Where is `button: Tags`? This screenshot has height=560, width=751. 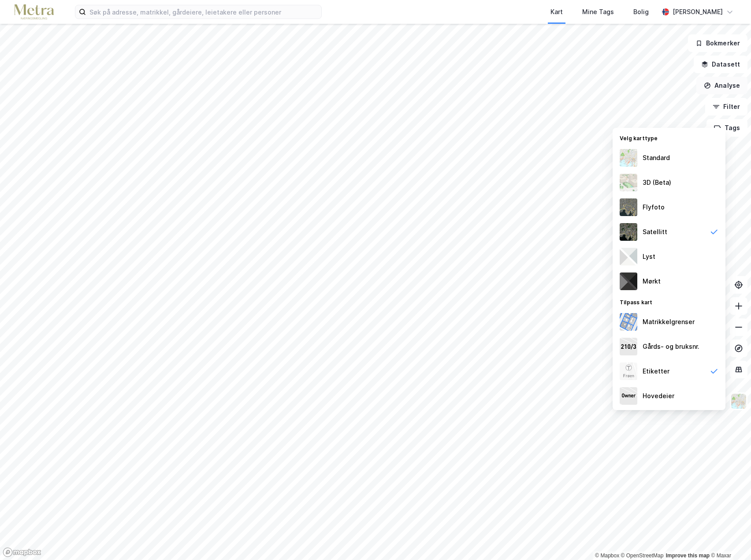
button: Tags is located at coordinates (727, 128).